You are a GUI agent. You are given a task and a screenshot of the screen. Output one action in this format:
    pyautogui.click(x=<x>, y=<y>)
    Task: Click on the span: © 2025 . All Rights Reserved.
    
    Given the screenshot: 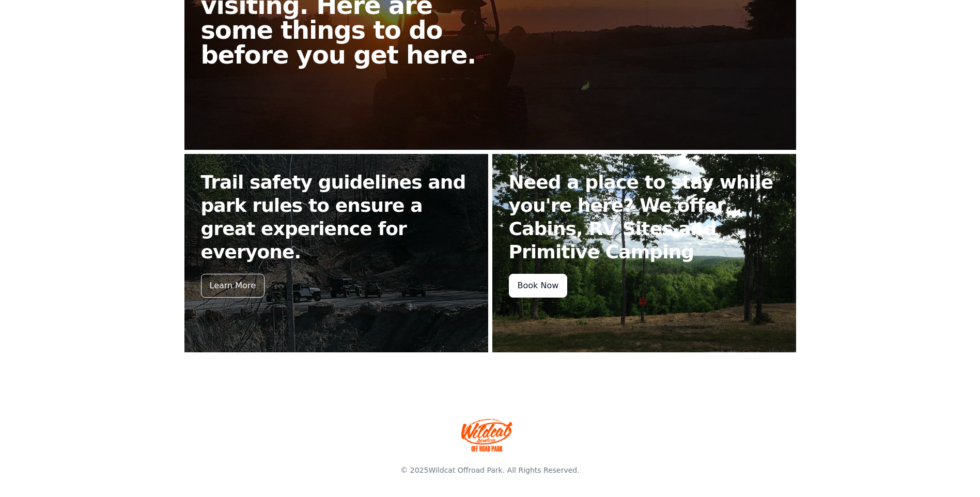 What is the action you would take?
    pyautogui.click(x=490, y=470)
    